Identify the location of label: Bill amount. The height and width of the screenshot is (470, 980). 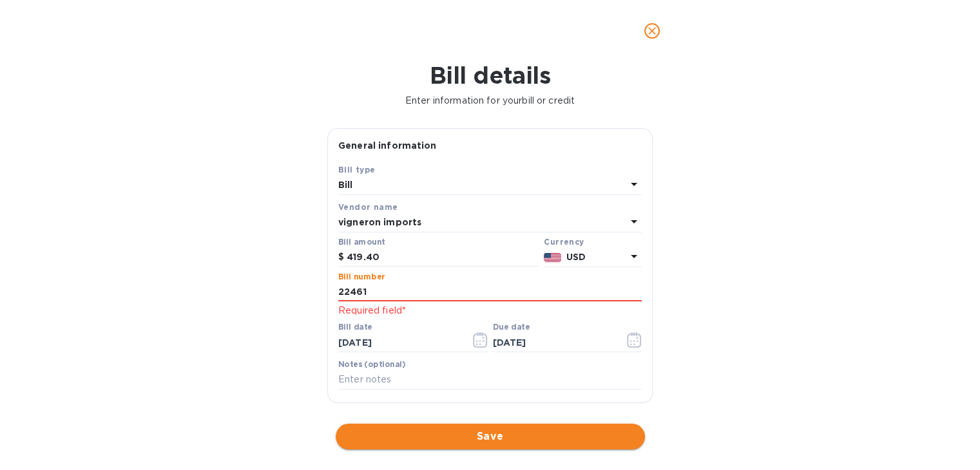
(361, 242).